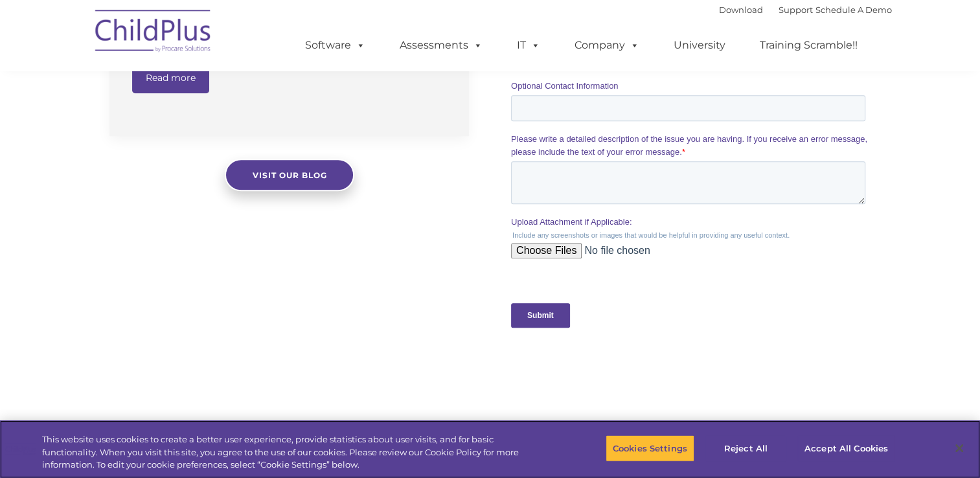  What do you see at coordinates (200, 90) in the screenshot?
I see `span: Last name` at bounding box center [200, 90].